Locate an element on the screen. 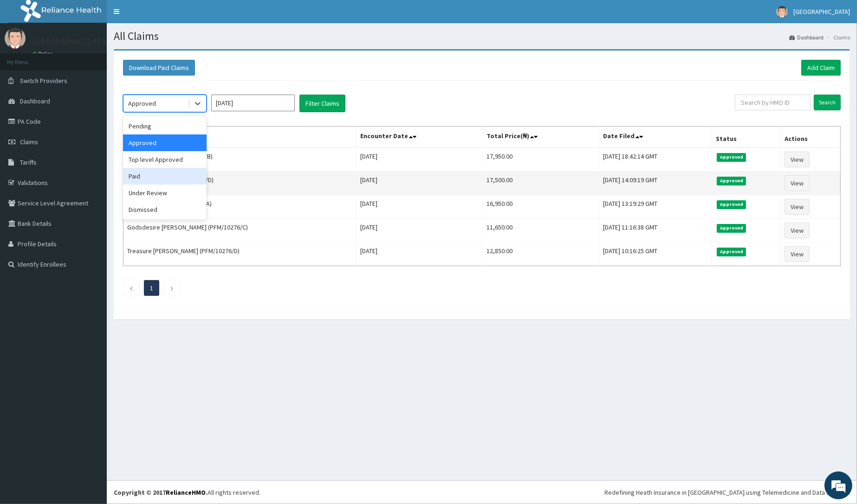 The height and width of the screenshot is (504, 857). img: d_794563401_company_1708531726252_794563401 is located at coordinates (28, 58).